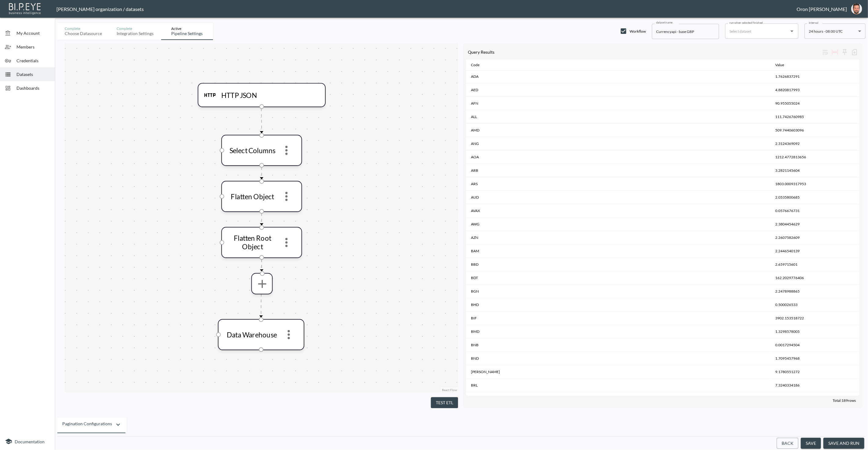 This screenshot has width=868, height=450. What do you see at coordinates (644, 52) in the screenshot?
I see `div: Query Results` at bounding box center [644, 52].